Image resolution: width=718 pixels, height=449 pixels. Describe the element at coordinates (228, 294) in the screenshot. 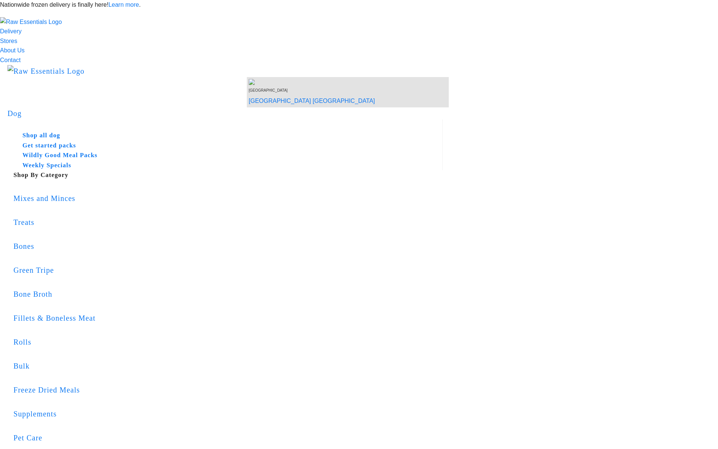

I see `a: Bone Broth` at that location.